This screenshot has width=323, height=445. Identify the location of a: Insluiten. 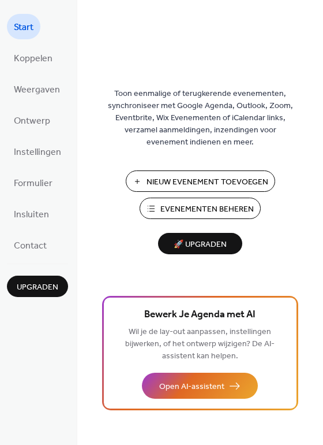
(31, 214).